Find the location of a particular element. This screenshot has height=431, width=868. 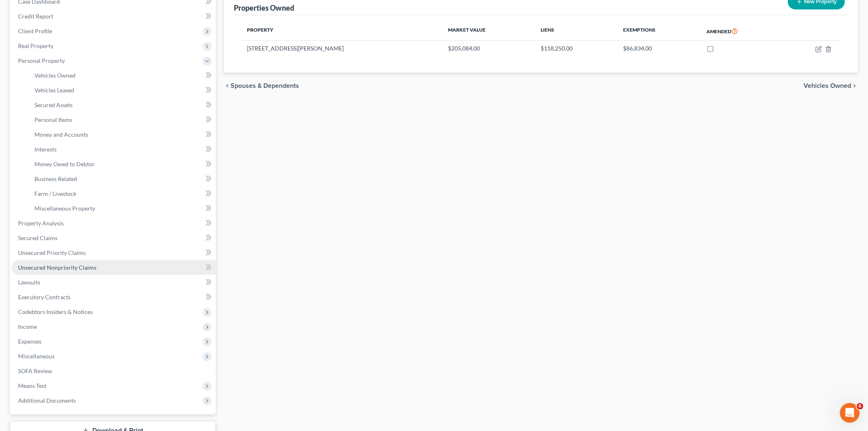

a: Lawsuits is located at coordinates (114, 283).